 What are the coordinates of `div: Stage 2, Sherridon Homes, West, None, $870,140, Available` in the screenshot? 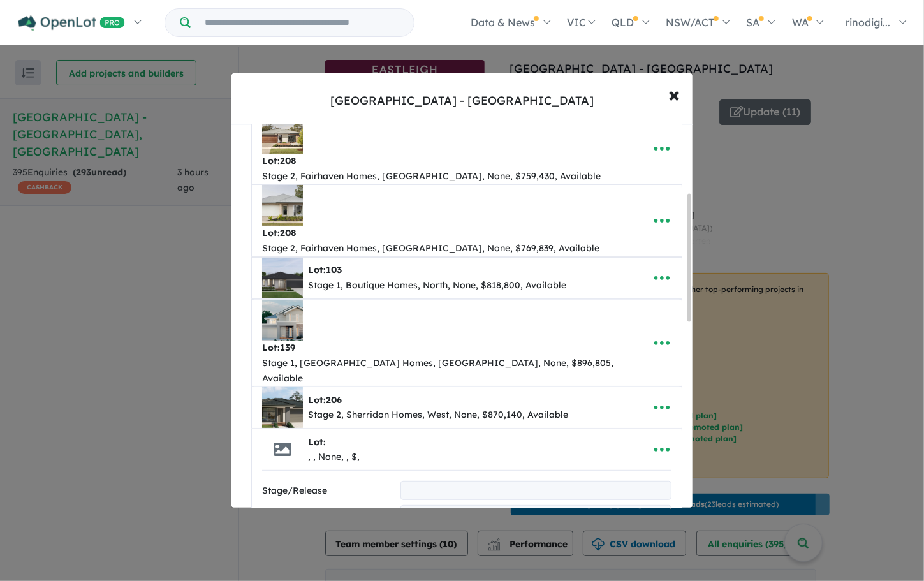 It's located at (438, 415).